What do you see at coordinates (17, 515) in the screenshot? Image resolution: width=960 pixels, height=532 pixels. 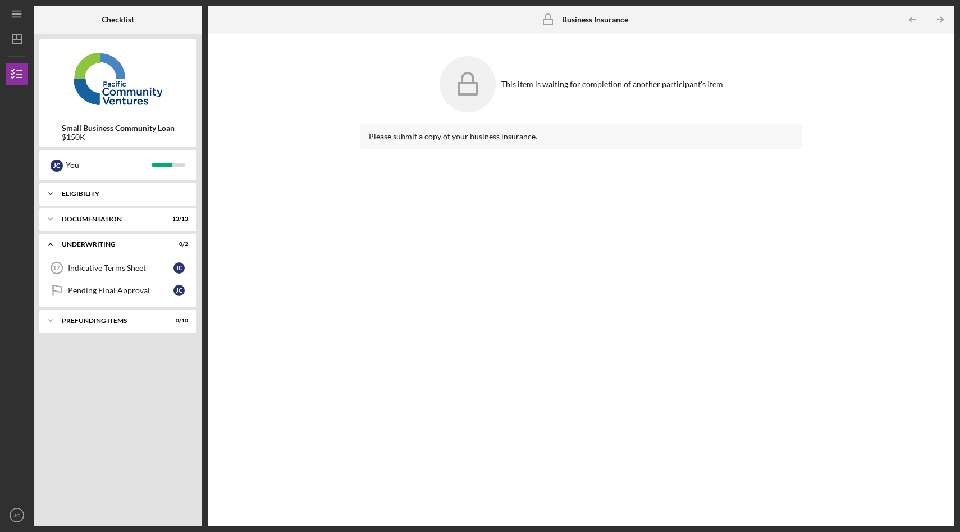 I see `button: JC` at bounding box center [17, 515].